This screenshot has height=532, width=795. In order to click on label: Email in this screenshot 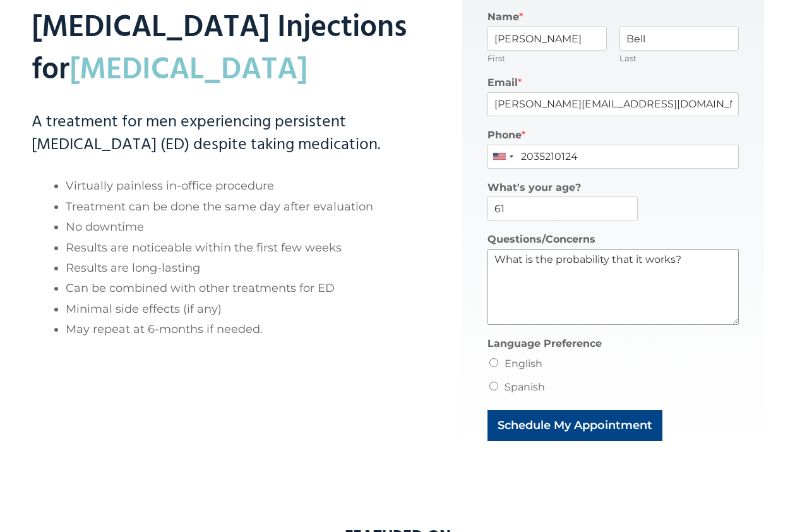, I will do `click(614, 83)`.